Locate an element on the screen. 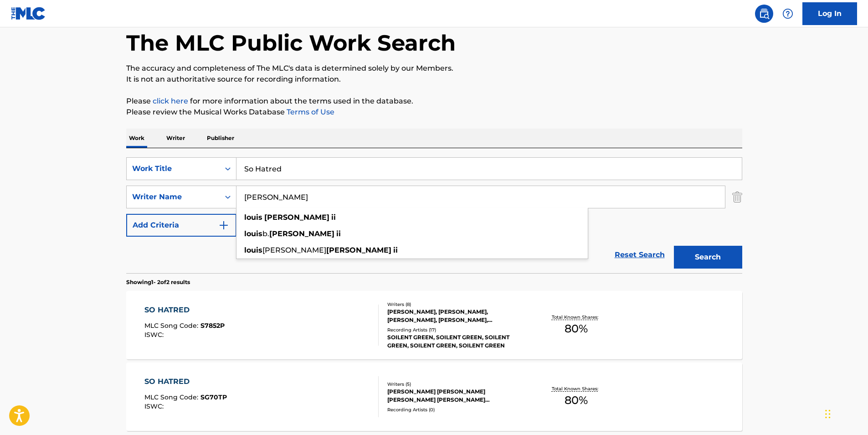  a: Public Search is located at coordinates (764, 13).